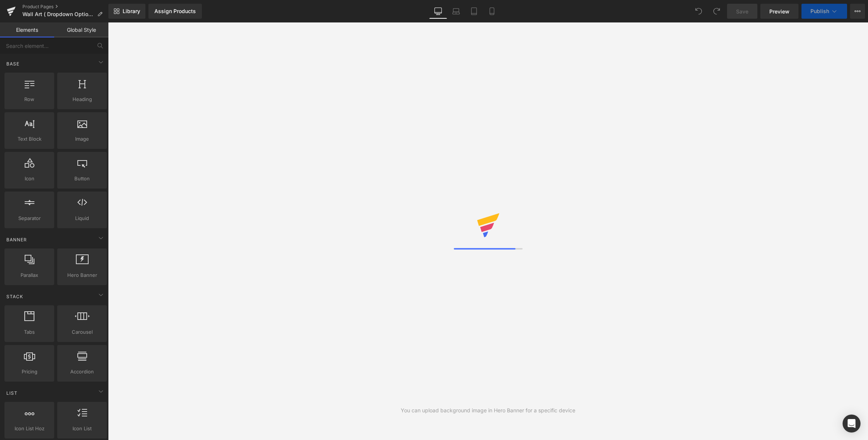 The height and width of the screenshot is (440, 868). I want to click on span: Row, so click(29, 99).